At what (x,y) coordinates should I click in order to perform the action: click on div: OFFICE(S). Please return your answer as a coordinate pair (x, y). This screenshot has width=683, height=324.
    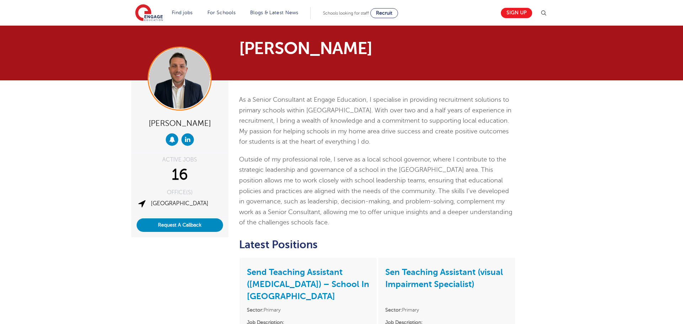
    Looking at the image, I should click on (180, 192).